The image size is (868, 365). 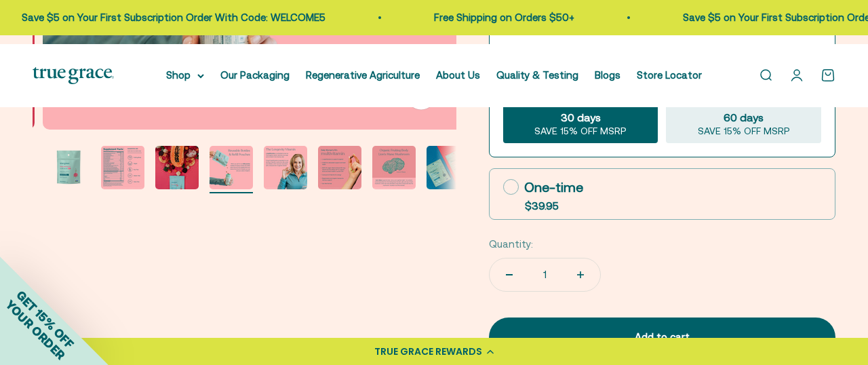 What do you see at coordinates (662, 337) in the screenshot?
I see `button: Add to cart` at bounding box center [662, 337].